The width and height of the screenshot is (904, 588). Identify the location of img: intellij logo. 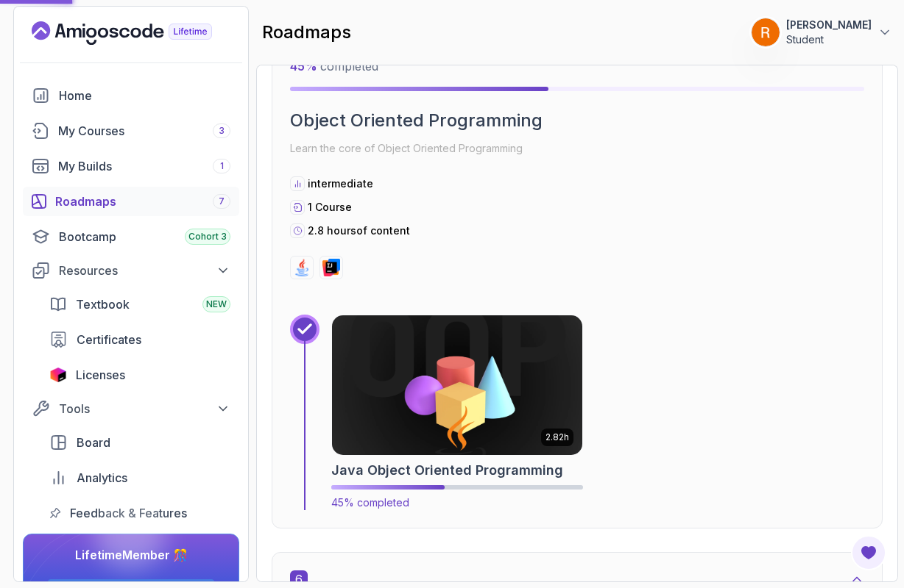
(331, 268).